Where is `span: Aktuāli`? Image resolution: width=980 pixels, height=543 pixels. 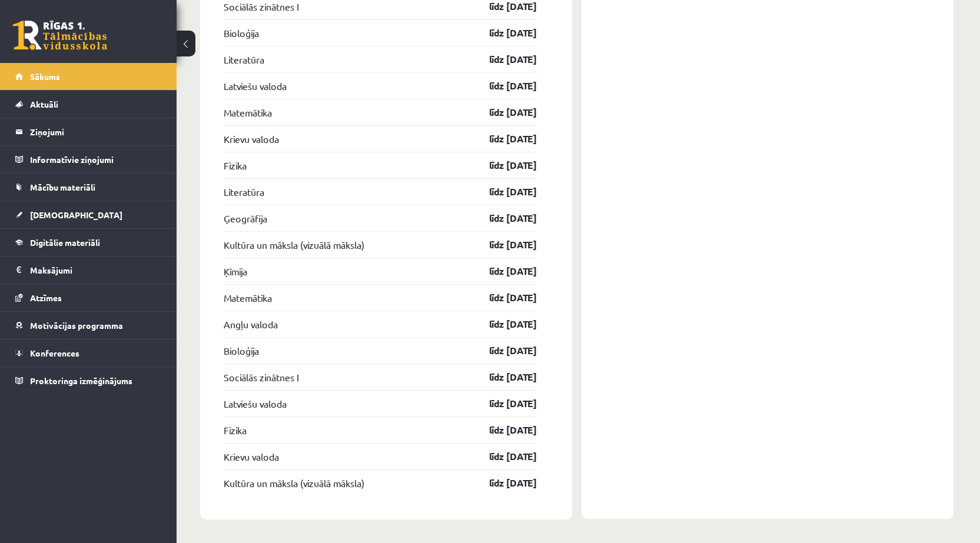
span: Aktuāli is located at coordinates (44, 104).